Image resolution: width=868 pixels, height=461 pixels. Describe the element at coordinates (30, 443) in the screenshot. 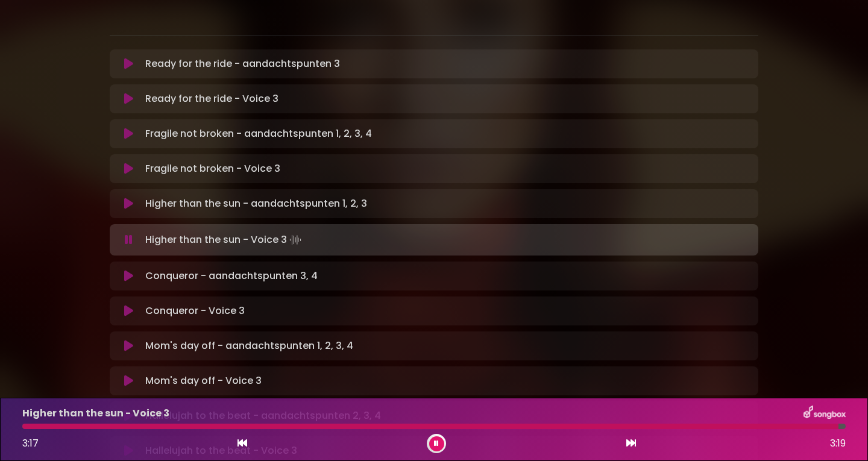

I see `span: 3:17` at that location.